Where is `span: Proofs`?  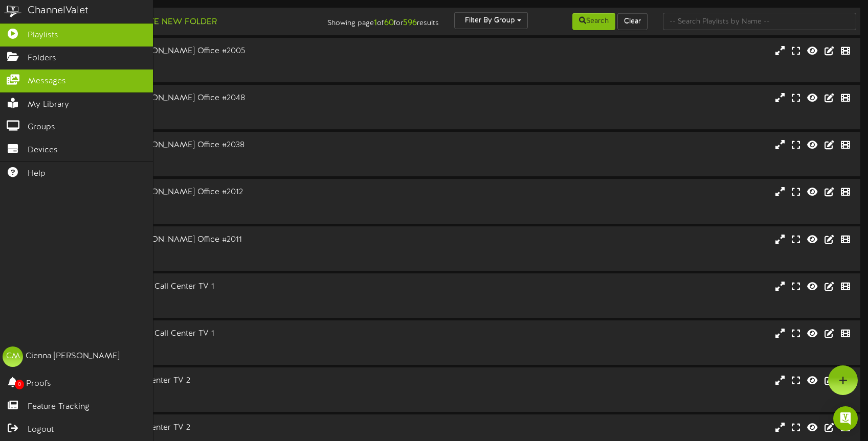
span: Proofs is located at coordinates (38, 384).